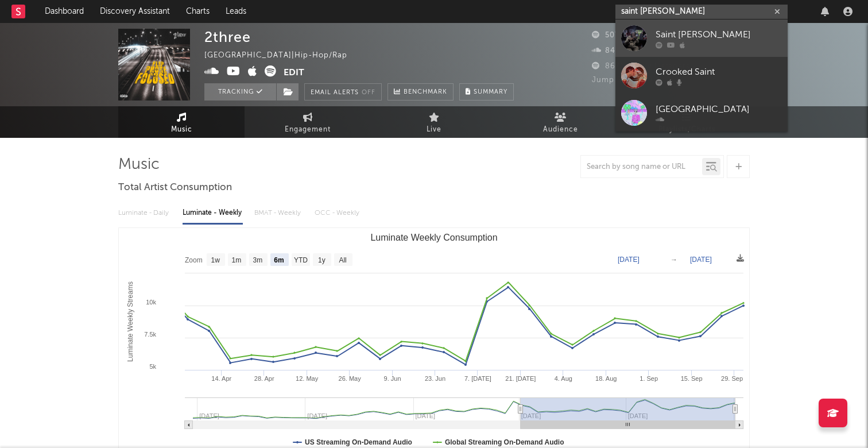 The image size is (868, 448). I want to click on span: Jump Score: 60.4, so click(626, 80).